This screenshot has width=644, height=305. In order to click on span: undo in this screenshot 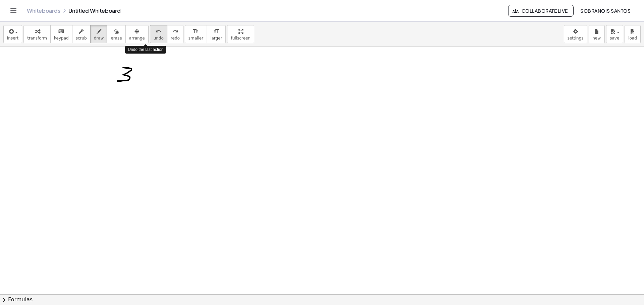, I will do `click(159, 38)`.